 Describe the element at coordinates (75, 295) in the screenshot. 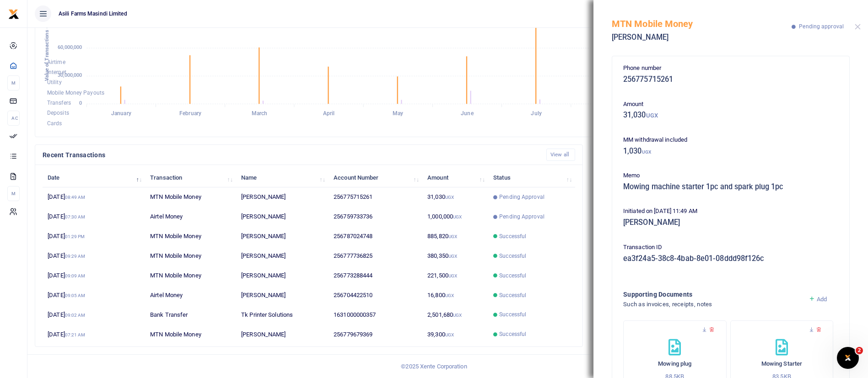

I see `small: 09:05 AM` at that location.